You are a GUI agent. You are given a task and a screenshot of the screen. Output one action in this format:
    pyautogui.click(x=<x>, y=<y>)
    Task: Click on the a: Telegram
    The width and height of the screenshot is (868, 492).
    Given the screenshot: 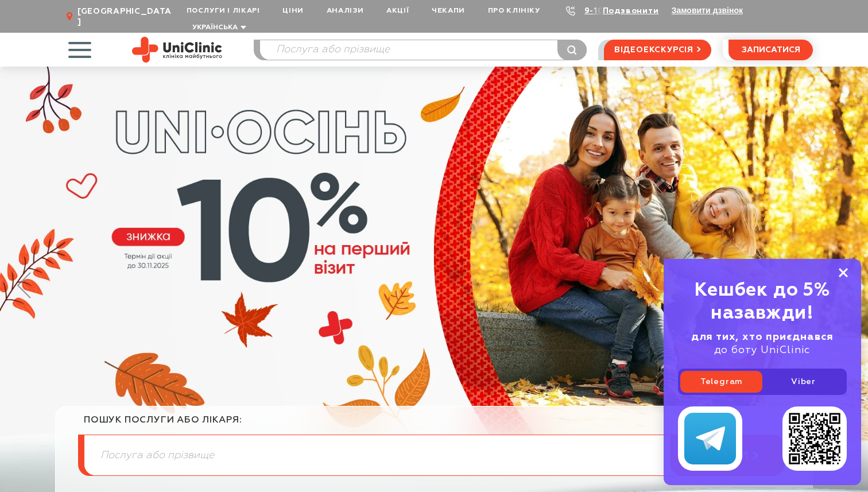 What is the action you would take?
    pyautogui.click(x=721, y=382)
    